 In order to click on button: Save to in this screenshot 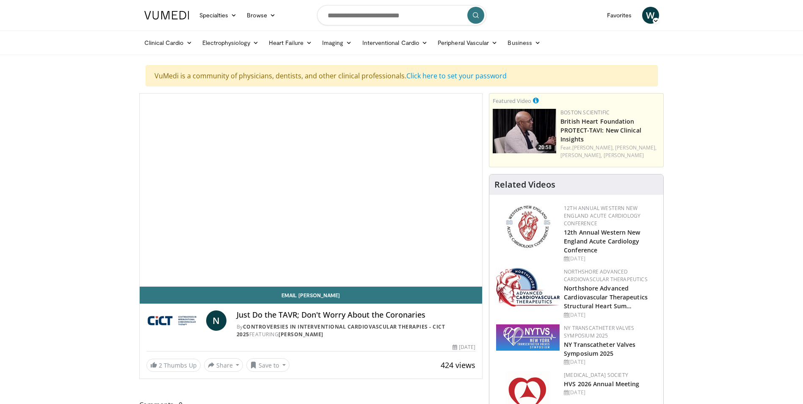, I will do `click(268, 365)`.